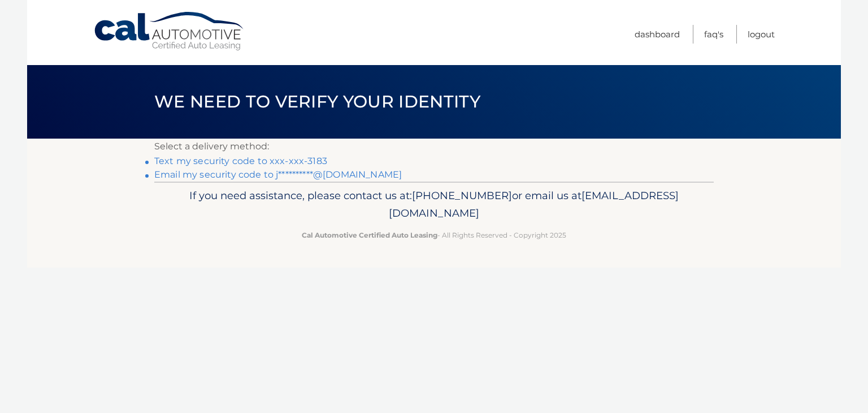 Image resolution: width=868 pixels, height=413 pixels. I want to click on strong: Cal Automotive Certified Auto Leasing, so click(369, 235).